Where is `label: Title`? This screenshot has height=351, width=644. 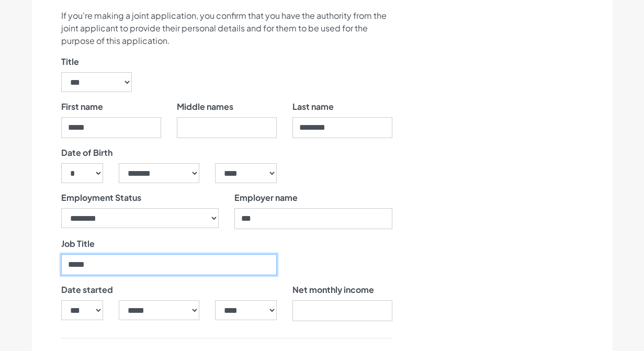
label: Title is located at coordinates (70, 62).